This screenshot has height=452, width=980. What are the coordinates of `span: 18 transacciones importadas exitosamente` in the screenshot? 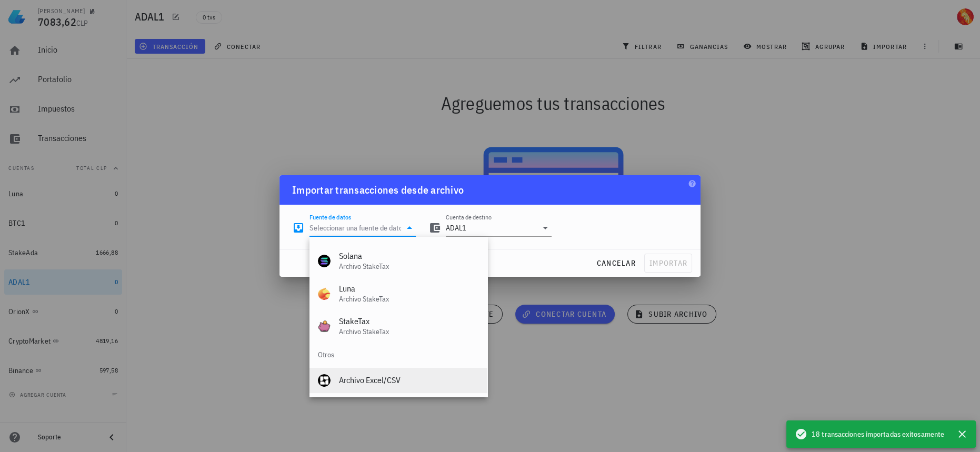 It's located at (878, 434).